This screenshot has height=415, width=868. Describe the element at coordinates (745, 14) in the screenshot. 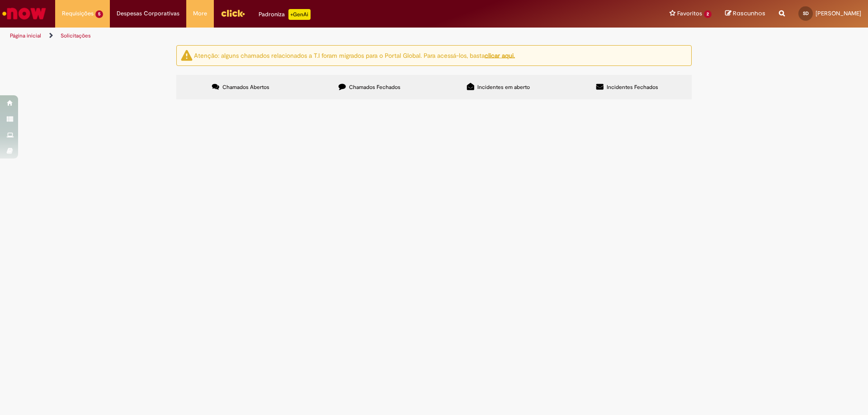

I see `a: Rascunhos` at that location.